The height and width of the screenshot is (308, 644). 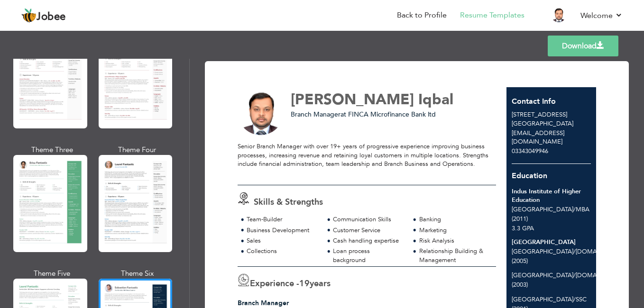 I want to click on span: Education, so click(x=529, y=176).